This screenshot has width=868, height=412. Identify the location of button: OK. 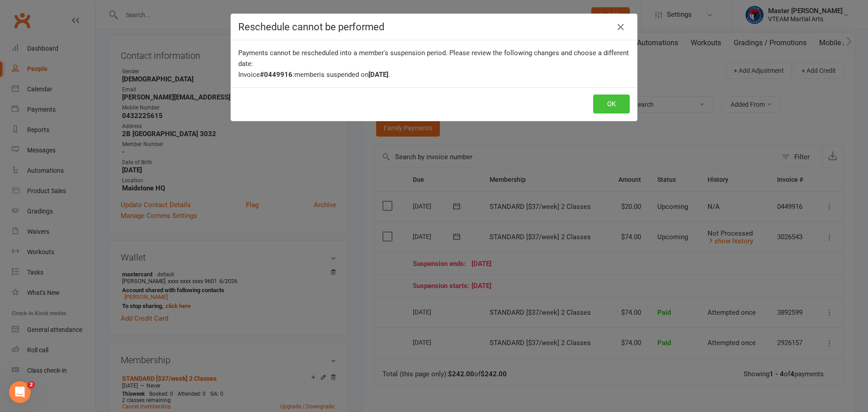
(611, 104).